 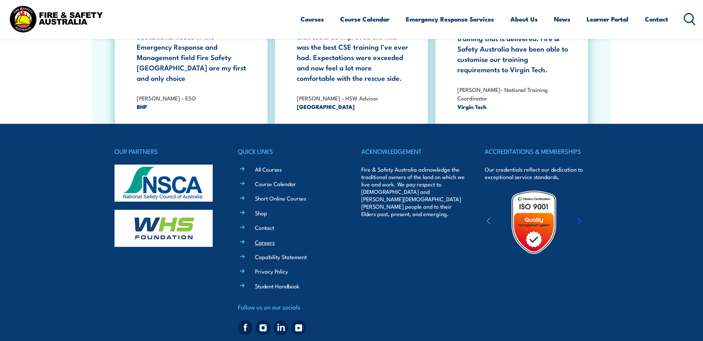 I want to click on h4: Follow us on our socials, so click(x=290, y=307).